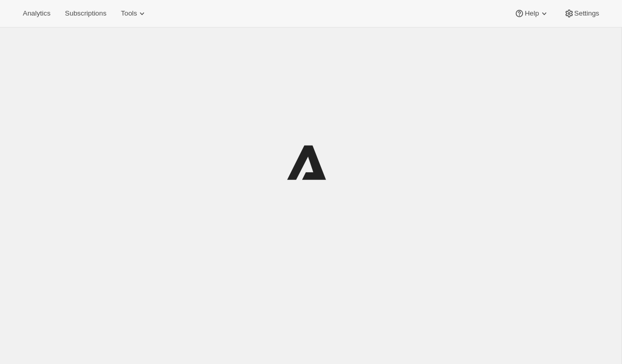 Image resolution: width=622 pixels, height=364 pixels. Describe the element at coordinates (85, 13) in the screenshot. I see `span: Subscriptions` at that location.